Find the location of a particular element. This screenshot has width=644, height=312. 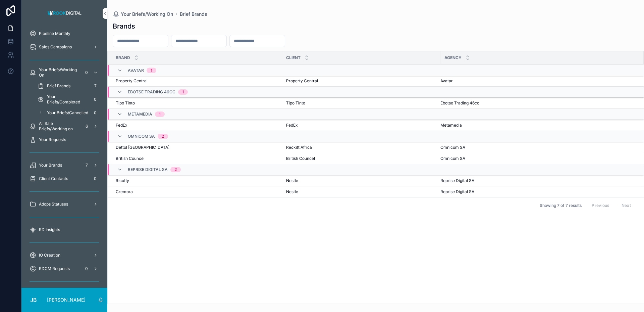

a: Sales Campaigns is located at coordinates (64, 47).